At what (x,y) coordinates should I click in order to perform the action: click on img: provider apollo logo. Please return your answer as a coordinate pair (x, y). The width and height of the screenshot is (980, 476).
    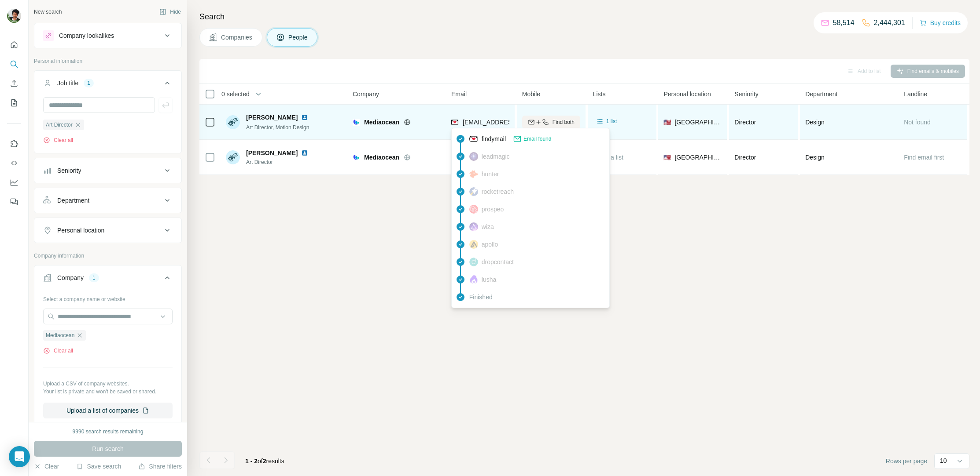
    Looking at the image, I should click on (474, 245).